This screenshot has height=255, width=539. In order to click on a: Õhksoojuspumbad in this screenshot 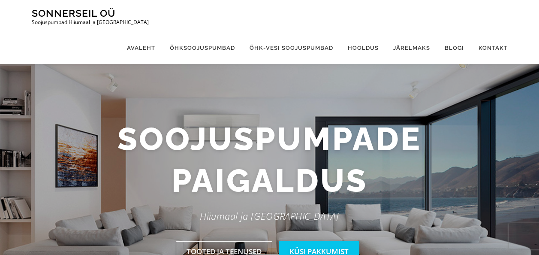, I will do `click(203, 48)`.